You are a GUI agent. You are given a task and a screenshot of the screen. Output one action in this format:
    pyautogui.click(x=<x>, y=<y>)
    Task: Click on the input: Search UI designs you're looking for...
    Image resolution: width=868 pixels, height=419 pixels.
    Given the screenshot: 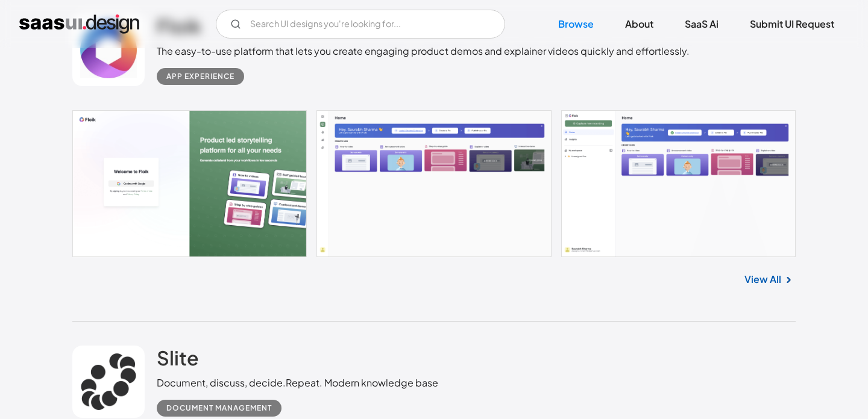 What is the action you would take?
    pyautogui.click(x=360, y=24)
    